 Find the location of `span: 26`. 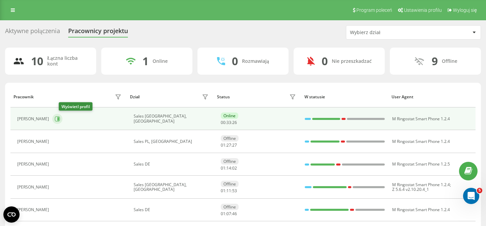

span: 26 is located at coordinates (234, 122).